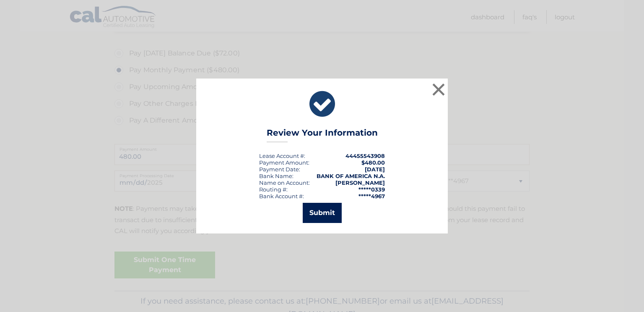 The width and height of the screenshot is (644, 312). Describe the element at coordinates (282, 196) in the screenshot. I see `div: Bank Account #:` at that location.